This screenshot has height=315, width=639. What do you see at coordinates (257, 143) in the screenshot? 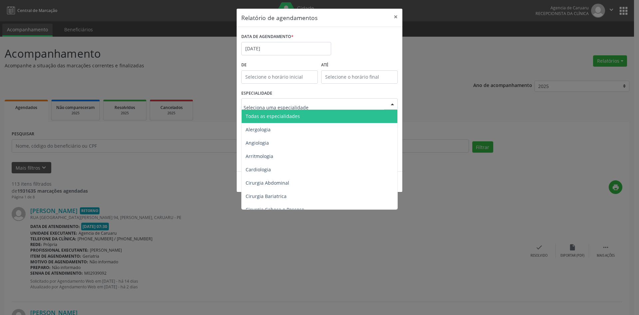
I see `span: Angiologia` at bounding box center [257, 143].